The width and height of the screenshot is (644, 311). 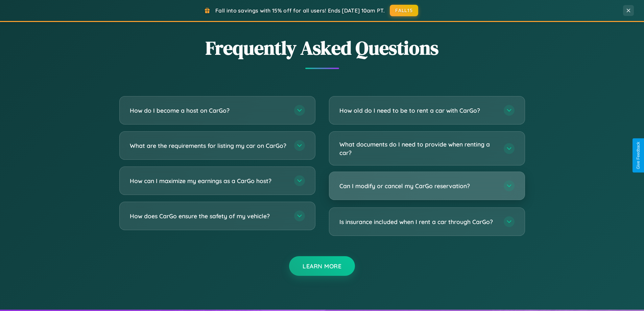 What do you see at coordinates (209, 145) in the screenshot?
I see `h3: What are the requirements for listing my car on CarGo?` at bounding box center [209, 145].